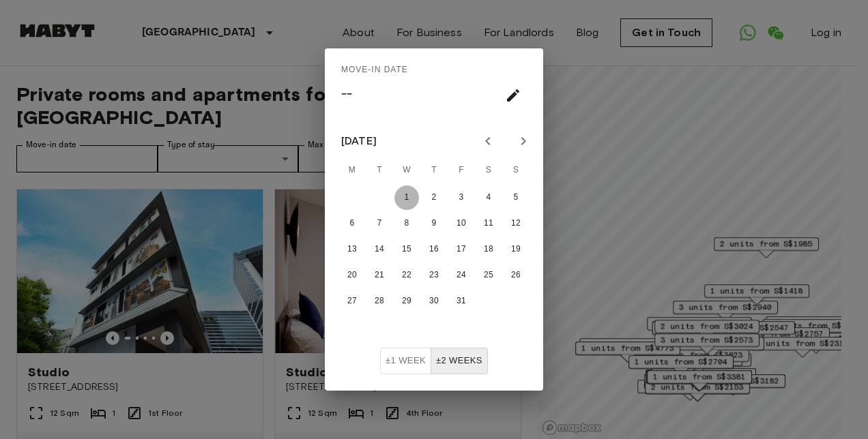 The width and height of the screenshot is (868, 439). What do you see at coordinates (406, 198) in the screenshot?
I see `button: 1` at bounding box center [406, 198].